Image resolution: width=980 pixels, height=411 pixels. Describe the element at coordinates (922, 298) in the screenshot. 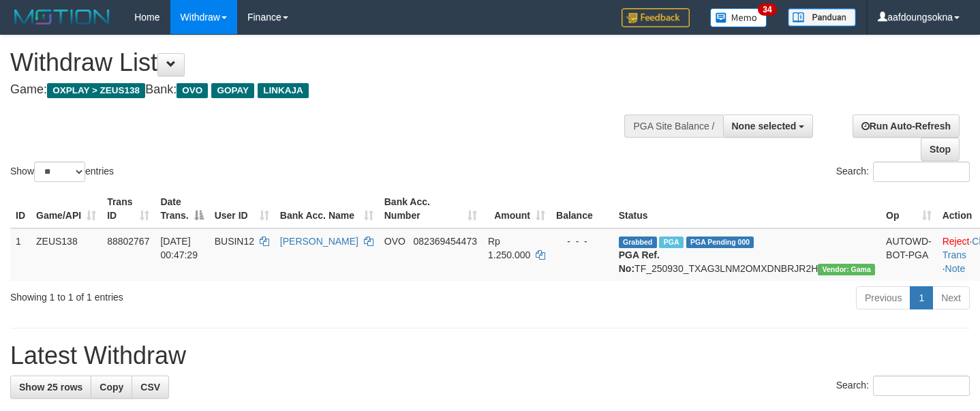

I see `a: 1` at that location.